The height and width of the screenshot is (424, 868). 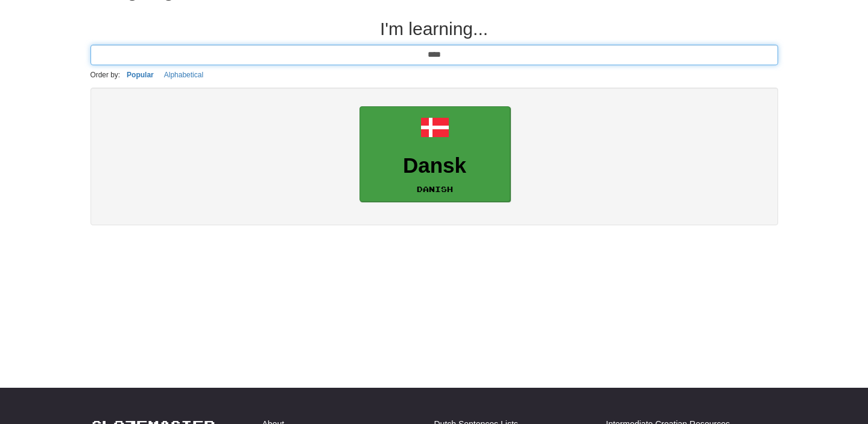 What do you see at coordinates (106, 75) in the screenshot?
I see `small: Order by:` at bounding box center [106, 75].